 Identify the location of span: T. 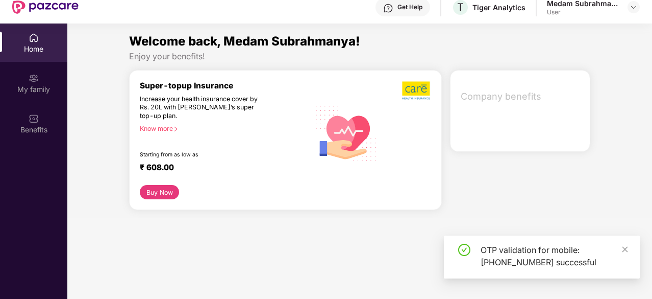
(460, 7).